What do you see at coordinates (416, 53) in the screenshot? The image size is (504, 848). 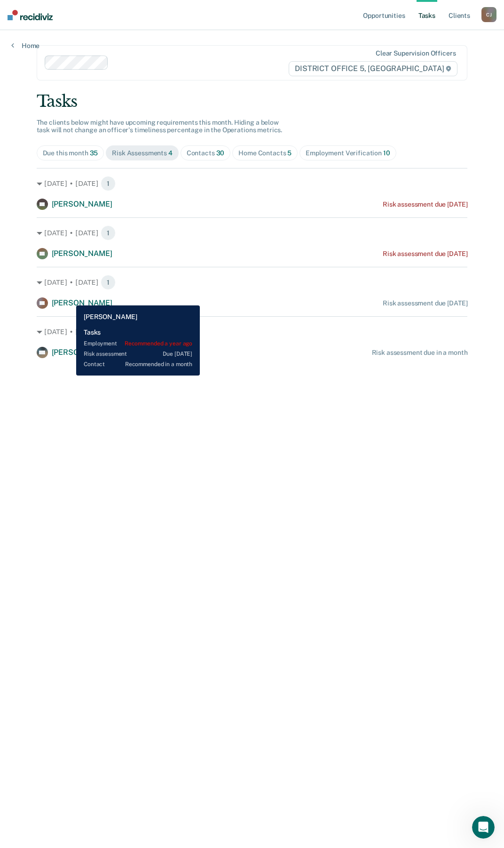 I see `div: Clear supervision officers` at bounding box center [416, 53].